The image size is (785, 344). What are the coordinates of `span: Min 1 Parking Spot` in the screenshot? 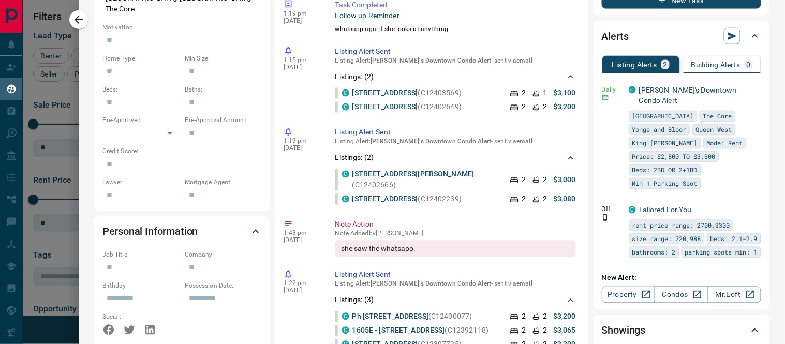 It's located at (665, 184).